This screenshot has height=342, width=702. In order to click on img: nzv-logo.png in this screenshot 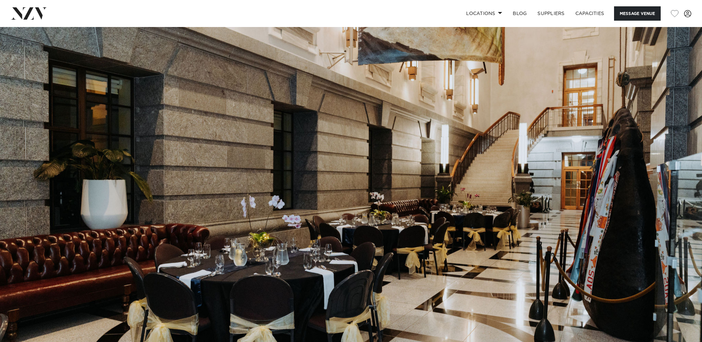, I will do `click(29, 13)`.